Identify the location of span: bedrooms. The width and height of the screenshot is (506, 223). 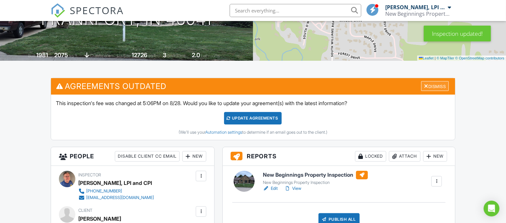
(176, 56).